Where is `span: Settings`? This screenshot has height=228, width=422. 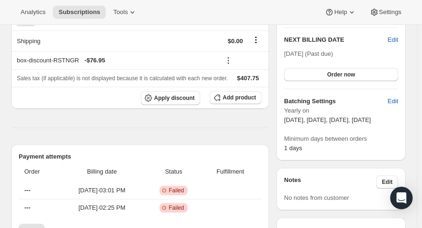 span: Settings is located at coordinates (391, 12).